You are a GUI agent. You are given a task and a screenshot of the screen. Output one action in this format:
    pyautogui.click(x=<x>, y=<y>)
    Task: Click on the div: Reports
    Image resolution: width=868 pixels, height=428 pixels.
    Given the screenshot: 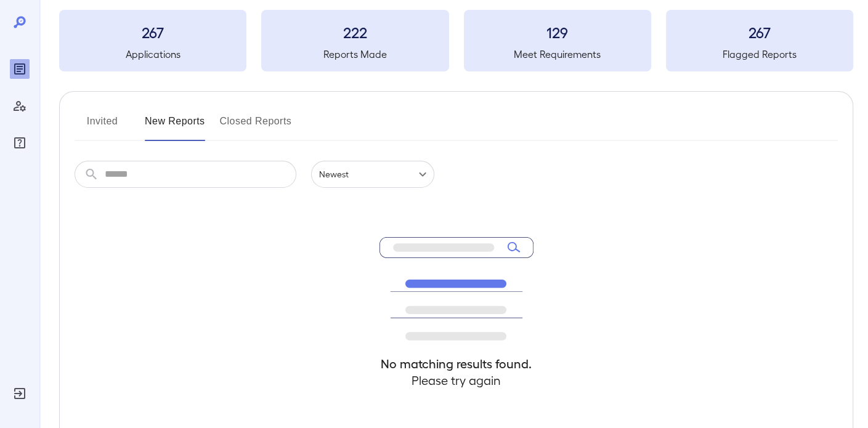 What is the action you would take?
    pyautogui.click(x=20, y=69)
    